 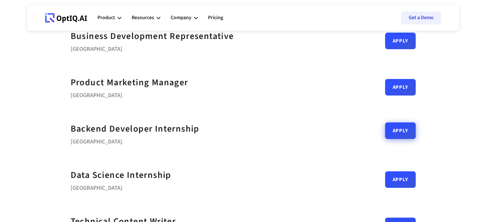 I want to click on div: Business Development Representative, so click(x=152, y=36).